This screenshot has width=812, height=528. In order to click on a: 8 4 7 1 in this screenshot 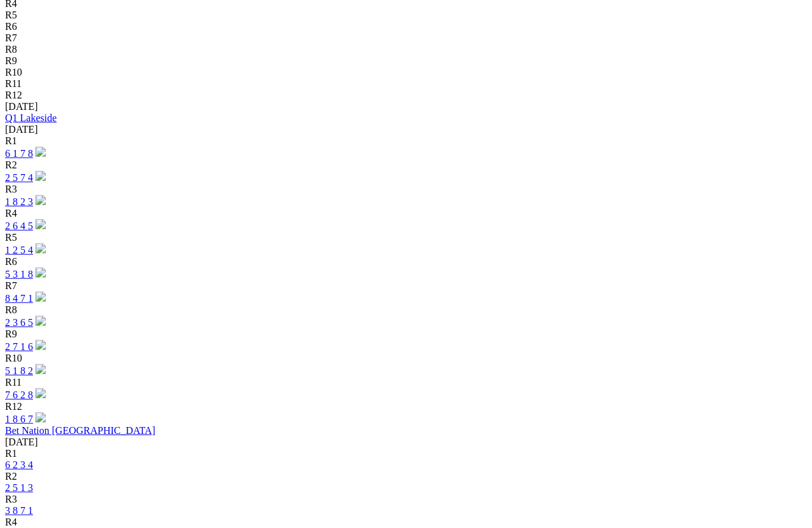, I will do `click(19, 297)`.